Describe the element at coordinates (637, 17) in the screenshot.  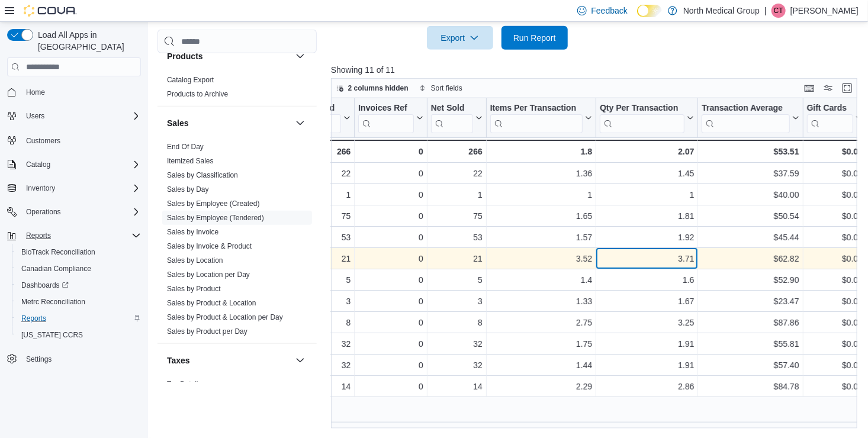
I see `span: Dark Mode` at that location.